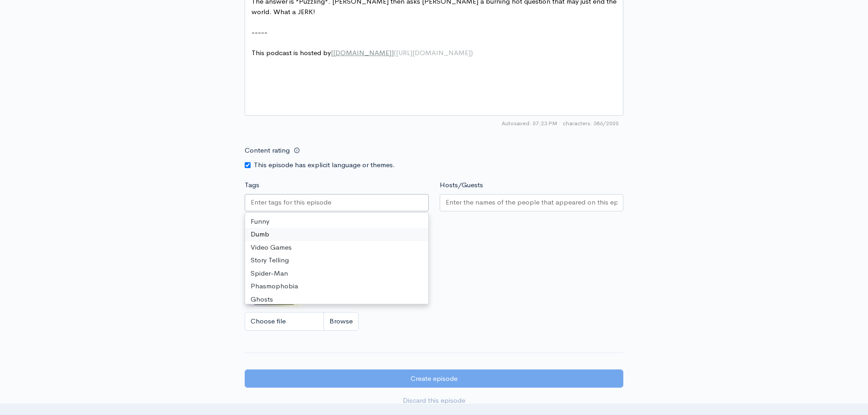 The width and height of the screenshot is (868, 415). Describe the element at coordinates (324, 165) in the screenshot. I see `label: This episode has explicit language or themes.` at that location.